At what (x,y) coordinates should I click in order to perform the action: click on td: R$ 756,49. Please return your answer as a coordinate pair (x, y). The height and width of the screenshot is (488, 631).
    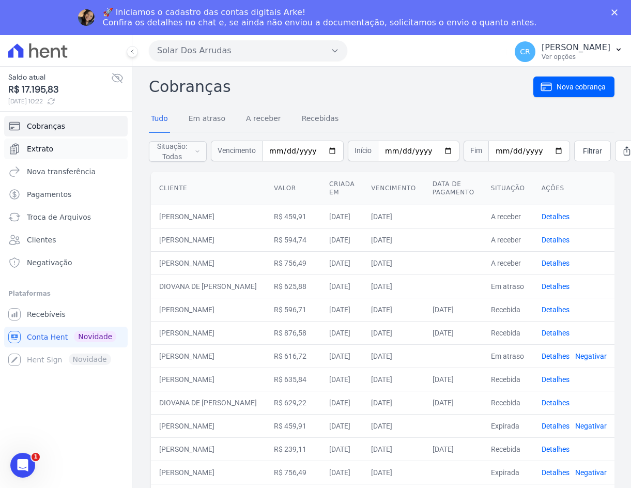
    Looking at the image, I should click on (293, 471).